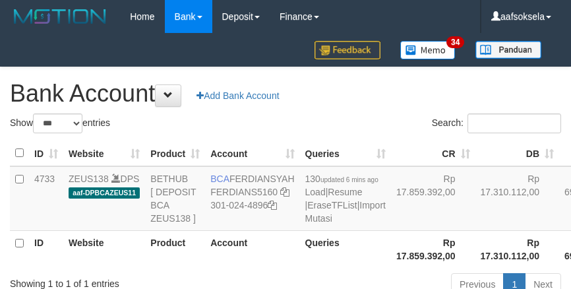  What do you see at coordinates (350, 179) in the screenshot?
I see `span: updated 6 mins ago` at bounding box center [350, 179].